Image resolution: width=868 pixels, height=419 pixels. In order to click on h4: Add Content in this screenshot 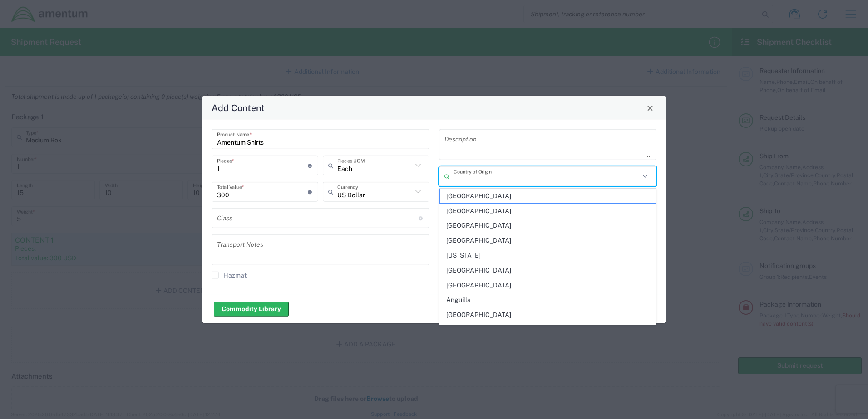, I will do `click(238, 108)`.